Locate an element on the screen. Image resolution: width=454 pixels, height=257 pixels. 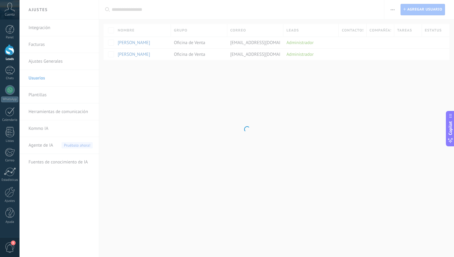
div: Panel is located at coordinates (10, 38).